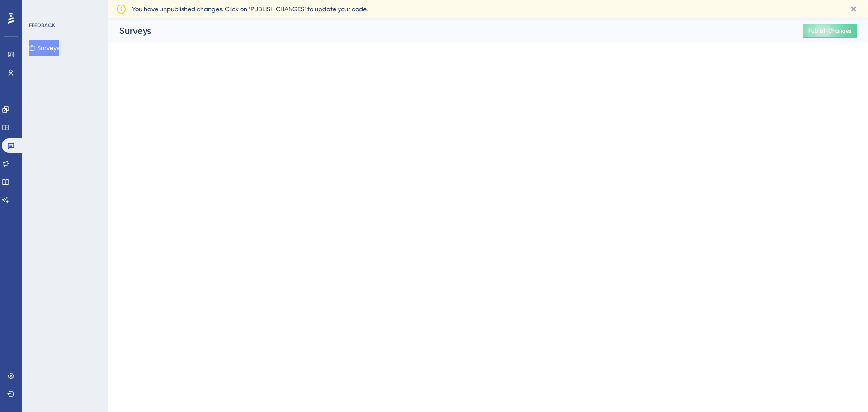 The image size is (868, 412). I want to click on span: You have unpublished changes. Click on ‘PUBLISH CHANGES’ to update your code., so click(250, 9).